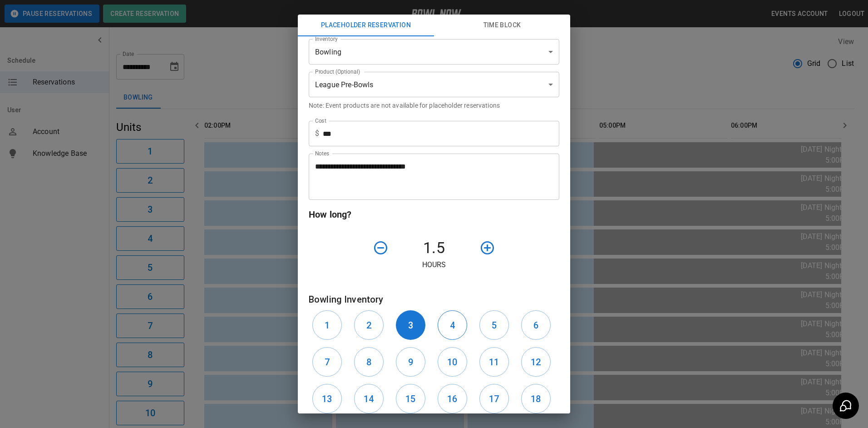  Describe the element at coordinates (369, 325) in the screenshot. I see `h6: 2` at that location.